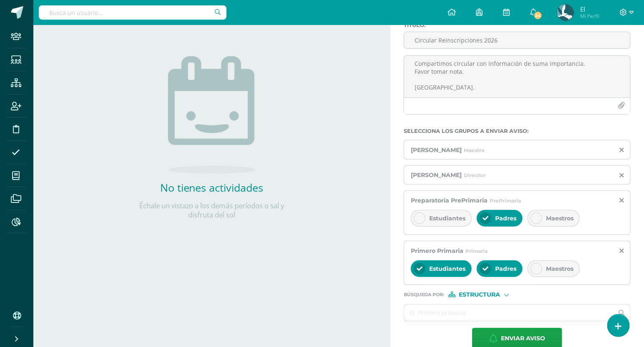 The width and height of the screenshot is (644, 347). I want to click on span: Mi Perfil, so click(590, 16).